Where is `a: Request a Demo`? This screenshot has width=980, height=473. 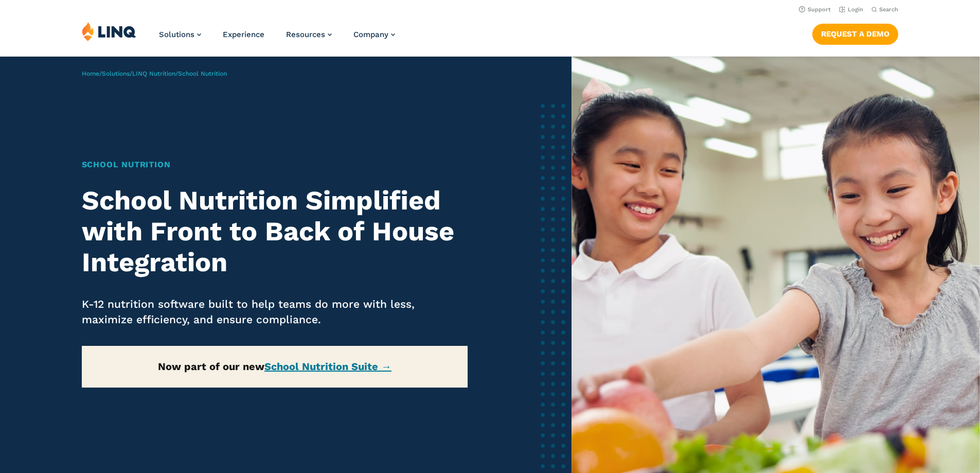
a: Request a Demo is located at coordinates (855, 34).